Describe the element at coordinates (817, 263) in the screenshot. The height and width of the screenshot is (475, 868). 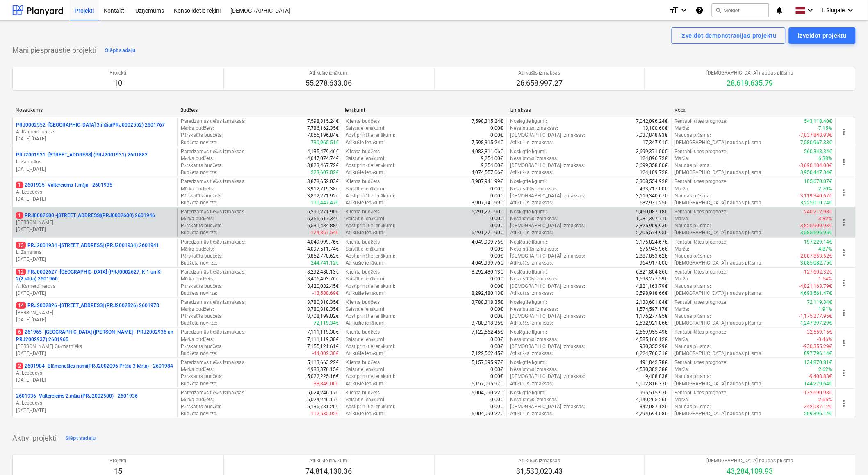
I see `p: 3,085,082.75€` at that location.